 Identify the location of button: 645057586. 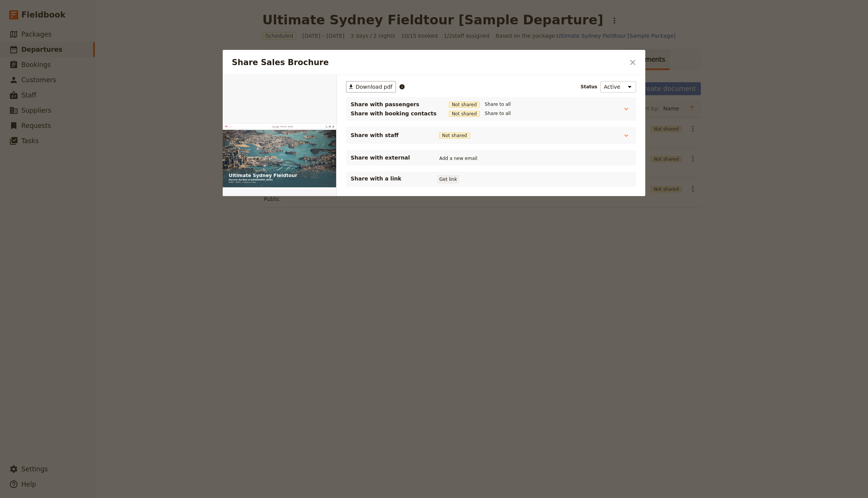
(446, 13).